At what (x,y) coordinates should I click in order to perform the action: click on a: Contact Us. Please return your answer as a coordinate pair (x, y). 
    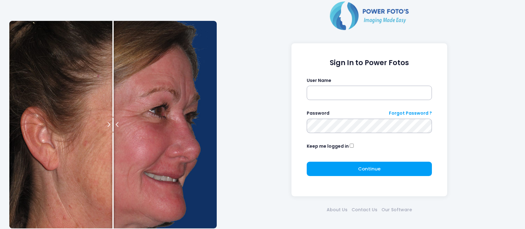
    Looking at the image, I should click on (364, 210).